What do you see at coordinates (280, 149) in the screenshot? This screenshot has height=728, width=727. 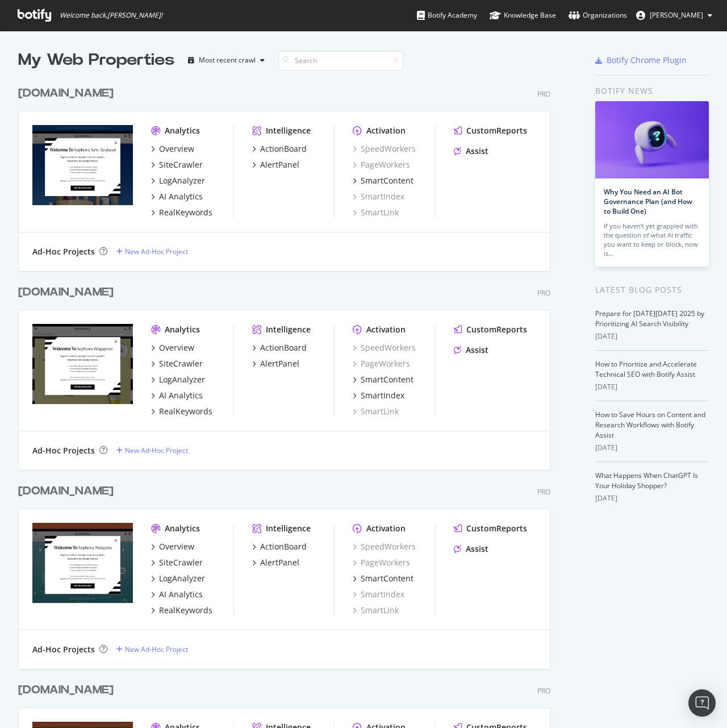 I see `a: ActionBoard` at bounding box center [280, 149].